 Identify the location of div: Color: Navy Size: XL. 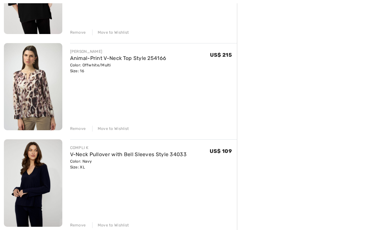
(128, 164).